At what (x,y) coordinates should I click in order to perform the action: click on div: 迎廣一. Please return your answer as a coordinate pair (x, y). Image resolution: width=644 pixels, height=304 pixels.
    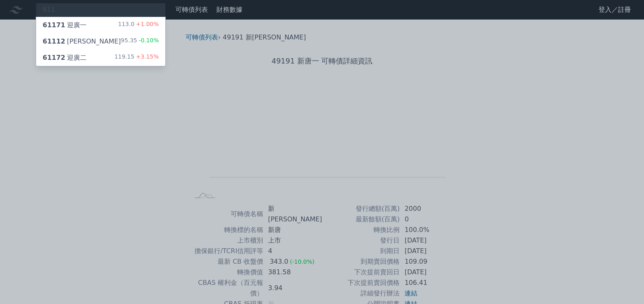
    Looking at the image, I should click on (65, 25).